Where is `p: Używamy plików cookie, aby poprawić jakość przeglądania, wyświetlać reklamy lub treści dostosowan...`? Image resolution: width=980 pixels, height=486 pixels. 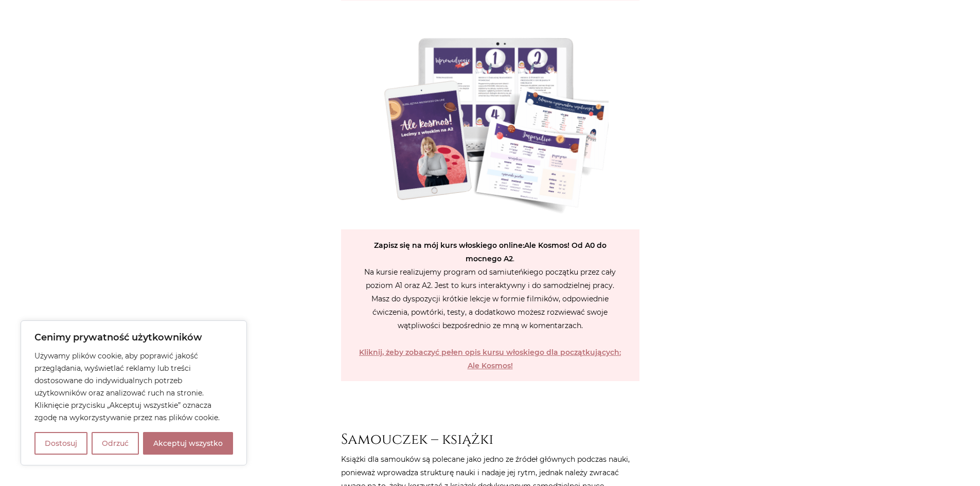
p: Używamy plików cookie, aby poprawić jakość przeglądania, wyświetlać reklamy lub treści dostosowan... is located at coordinates (134, 387).